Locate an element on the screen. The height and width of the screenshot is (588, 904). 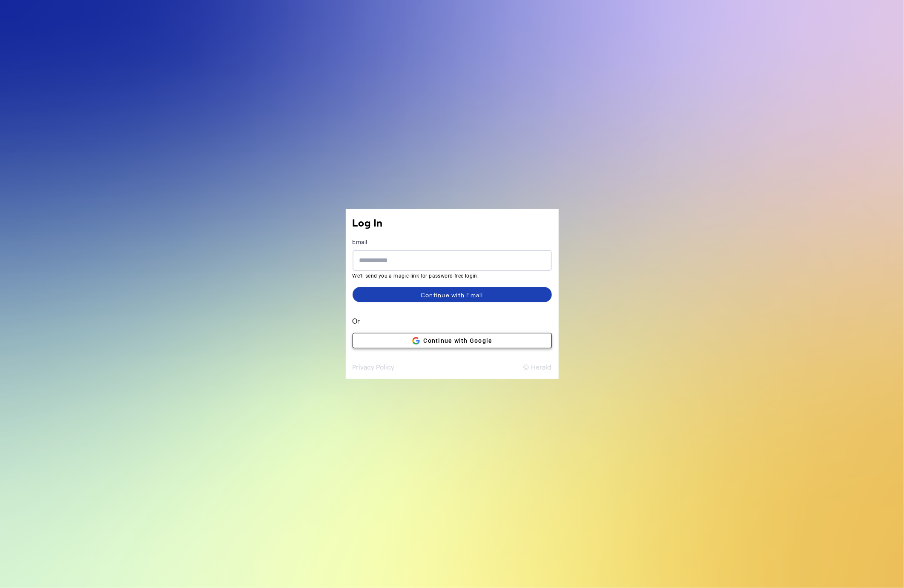
img: Google logo is located at coordinates (416, 340).